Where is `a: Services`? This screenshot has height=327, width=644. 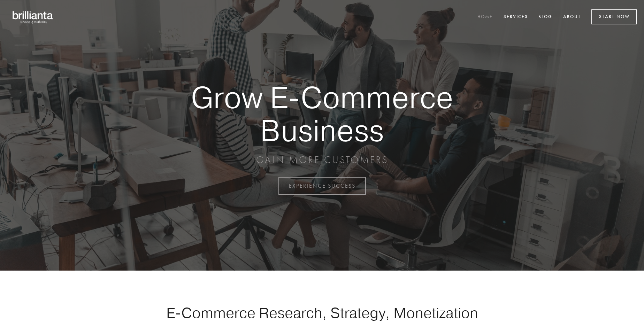 a: Services is located at coordinates (516, 17).